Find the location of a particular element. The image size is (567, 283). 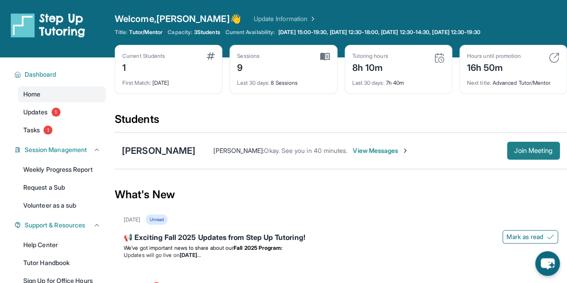

a: Tasks1 is located at coordinates (62, 130).